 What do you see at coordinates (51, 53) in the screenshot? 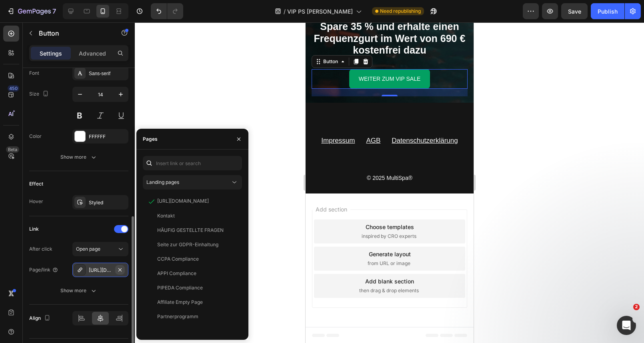
I see `p: Settings` at bounding box center [51, 53].